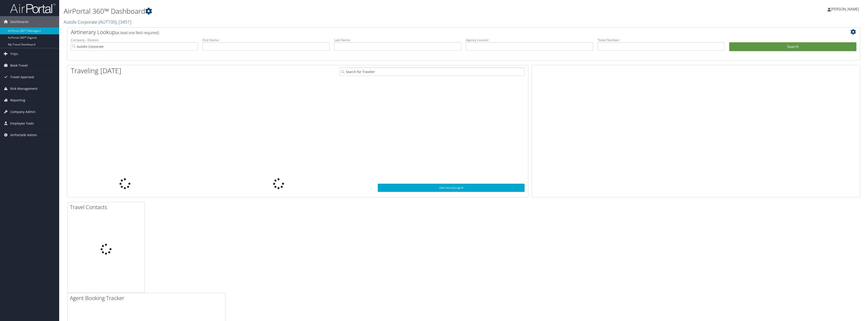 The image size is (868, 321). What do you see at coordinates (18, 100) in the screenshot?
I see `span: Reporting` at bounding box center [18, 100].